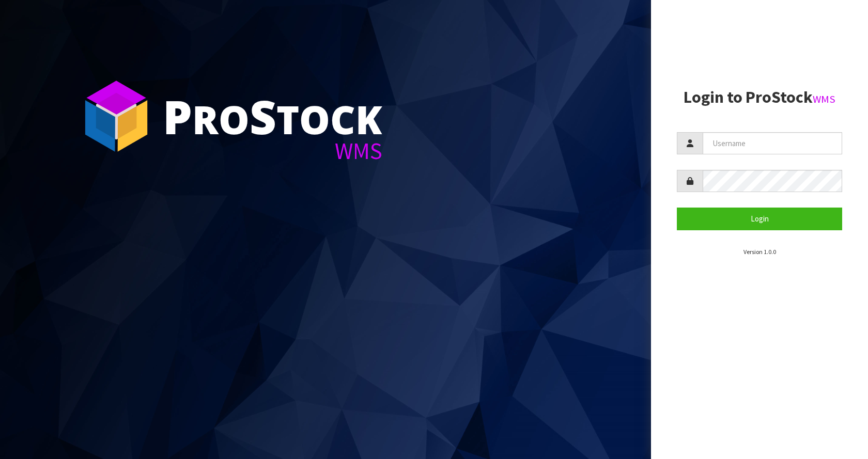 Image resolution: width=868 pixels, height=459 pixels. What do you see at coordinates (824, 99) in the screenshot?
I see `small: WMS` at bounding box center [824, 99].